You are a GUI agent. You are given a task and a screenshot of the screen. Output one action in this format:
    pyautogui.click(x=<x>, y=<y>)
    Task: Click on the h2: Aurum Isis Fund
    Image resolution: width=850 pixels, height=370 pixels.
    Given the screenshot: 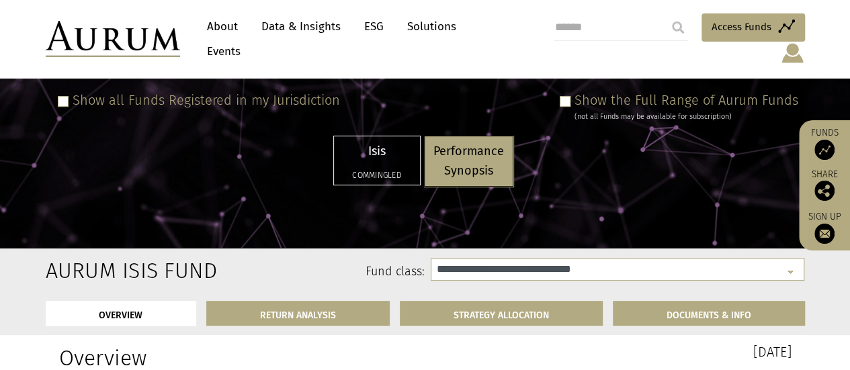 What is the action you would take?
    pyautogui.click(x=100, y=271)
    